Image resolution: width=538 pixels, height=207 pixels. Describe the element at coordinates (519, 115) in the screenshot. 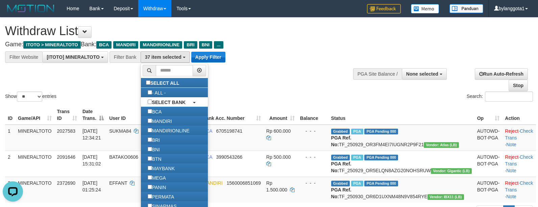

I see `th: Action` at that location.